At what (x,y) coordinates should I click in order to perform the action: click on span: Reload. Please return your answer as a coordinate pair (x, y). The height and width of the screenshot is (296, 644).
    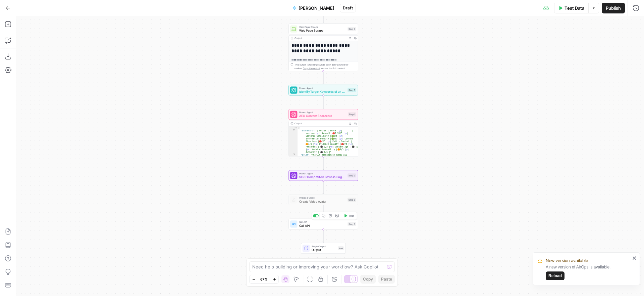
    Looking at the image, I should click on (555, 276).